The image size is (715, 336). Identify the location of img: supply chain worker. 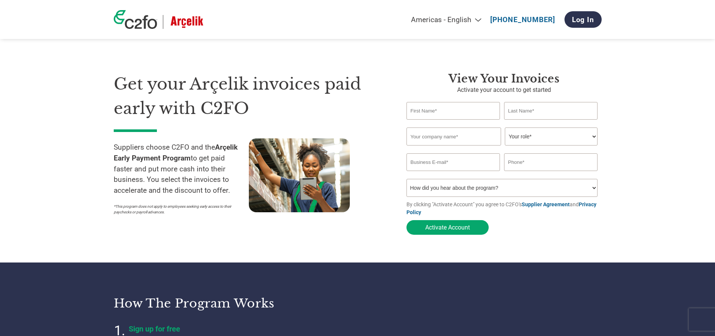
(299, 175).